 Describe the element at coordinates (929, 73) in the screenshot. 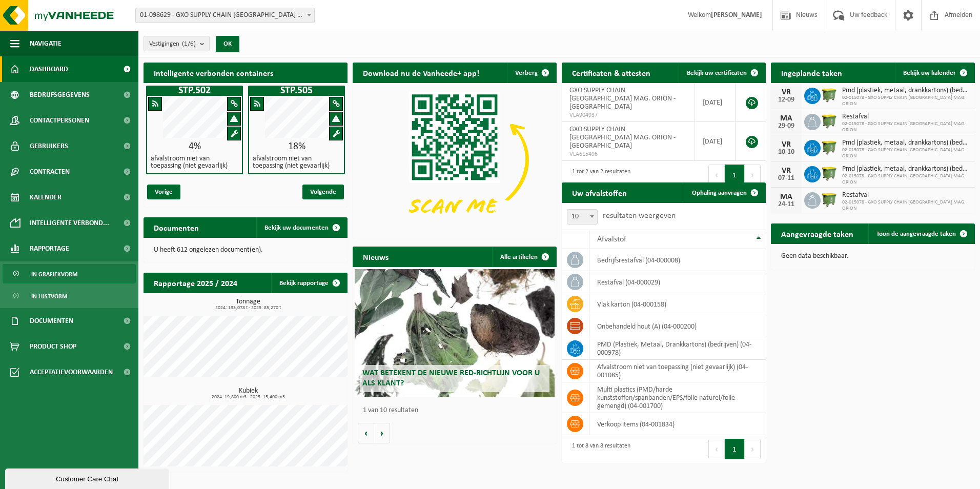

I see `span: Bekijk uw kalender` at that location.